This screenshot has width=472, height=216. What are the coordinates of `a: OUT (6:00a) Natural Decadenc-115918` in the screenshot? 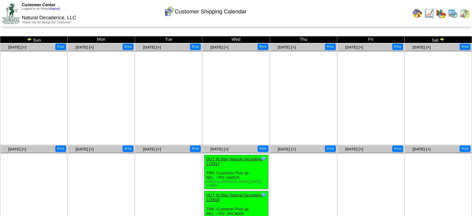 It's located at (235, 197).